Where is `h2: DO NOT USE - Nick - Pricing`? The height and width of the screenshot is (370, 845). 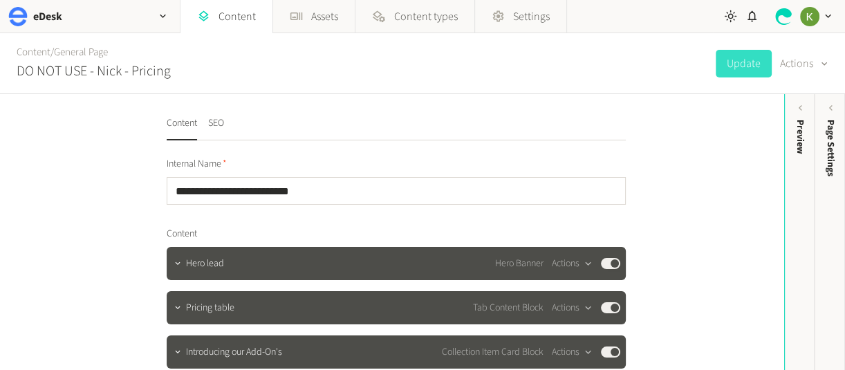 h2: DO NOT USE - Nick - Pricing is located at coordinates (93, 71).